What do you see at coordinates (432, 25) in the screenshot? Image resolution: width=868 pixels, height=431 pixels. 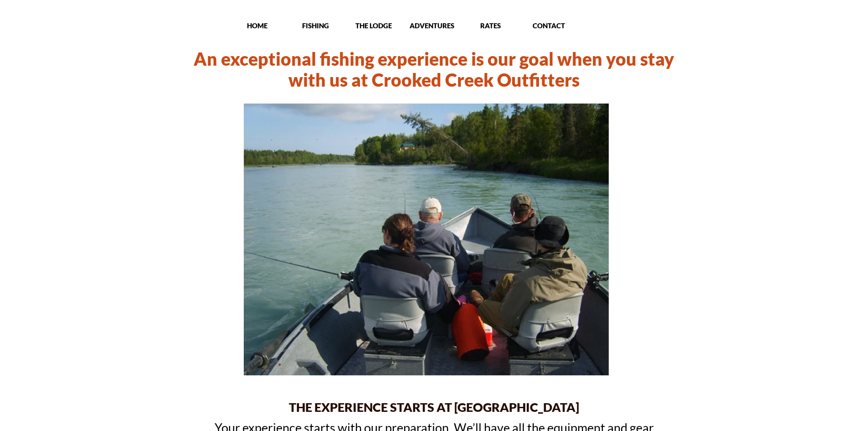 I see `p: ADVENTURES` at bounding box center [432, 25].